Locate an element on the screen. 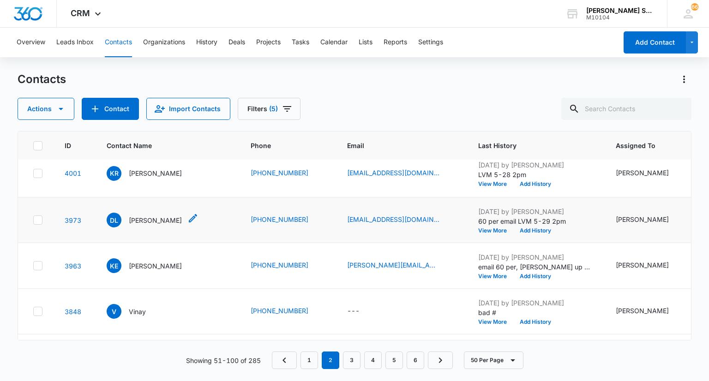  button: Lists is located at coordinates (366, 42).